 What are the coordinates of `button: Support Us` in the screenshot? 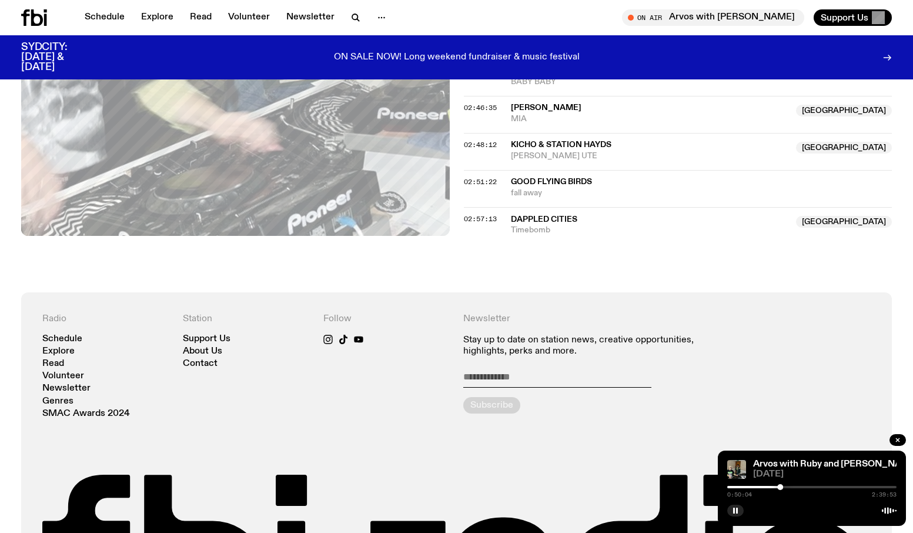 It's located at (852, 18).